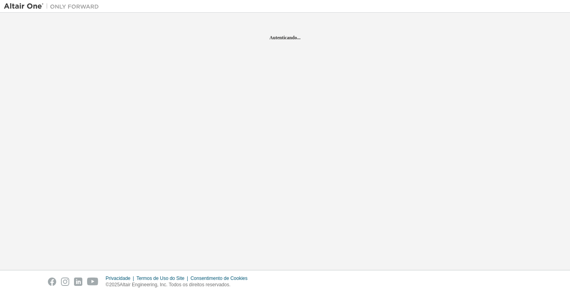 The width and height of the screenshot is (570, 293). I want to click on img: linkedin.svg, so click(78, 281).